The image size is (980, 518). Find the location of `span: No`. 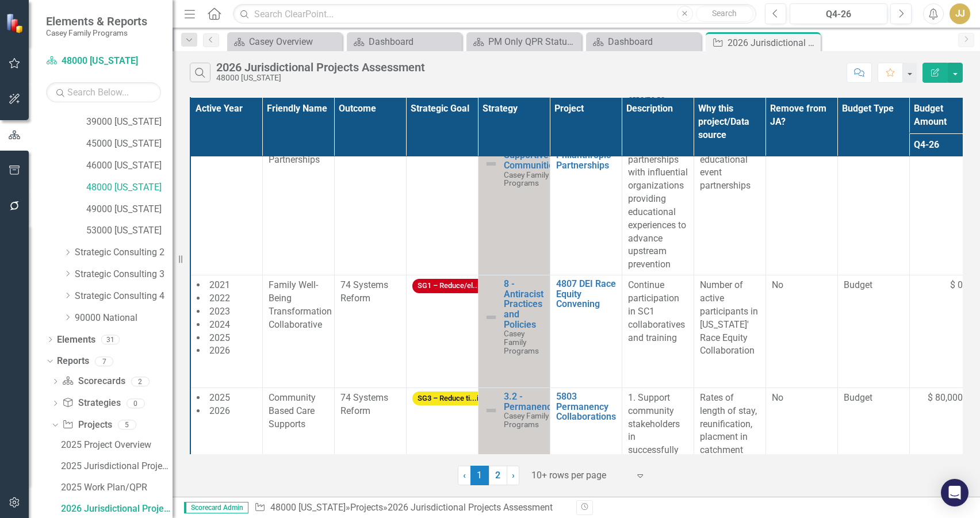

span: No is located at coordinates (778, 284).